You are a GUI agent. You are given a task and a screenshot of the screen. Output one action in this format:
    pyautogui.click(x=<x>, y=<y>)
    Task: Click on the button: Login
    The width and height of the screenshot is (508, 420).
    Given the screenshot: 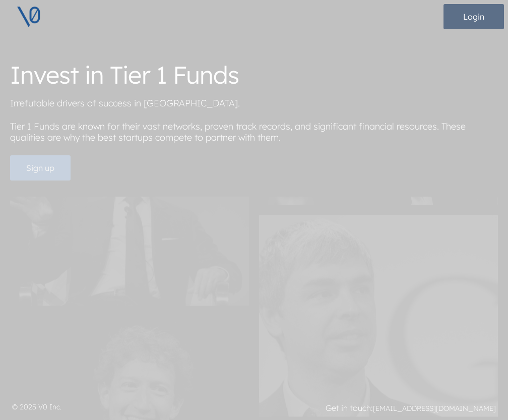 What is the action you would take?
    pyautogui.click(x=474, y=16)
    